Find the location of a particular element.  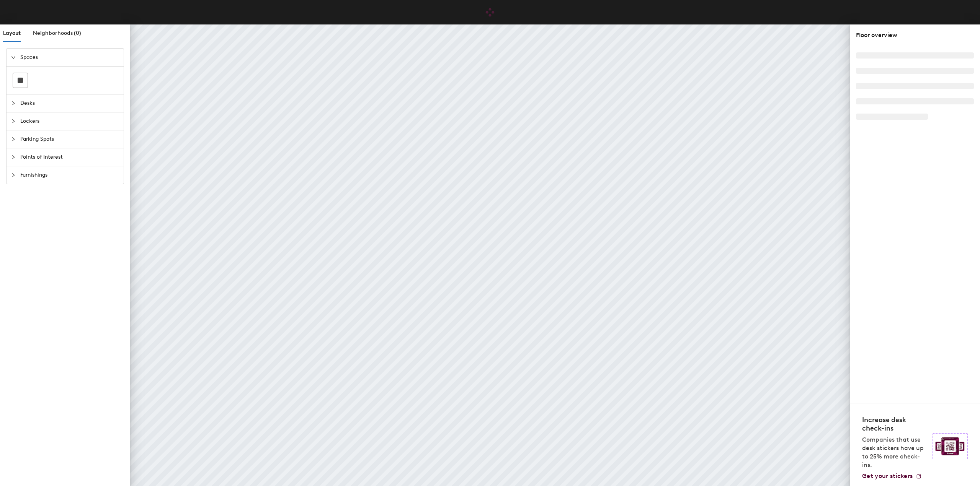

div: Floor overview is located at coordinates (915, 35).